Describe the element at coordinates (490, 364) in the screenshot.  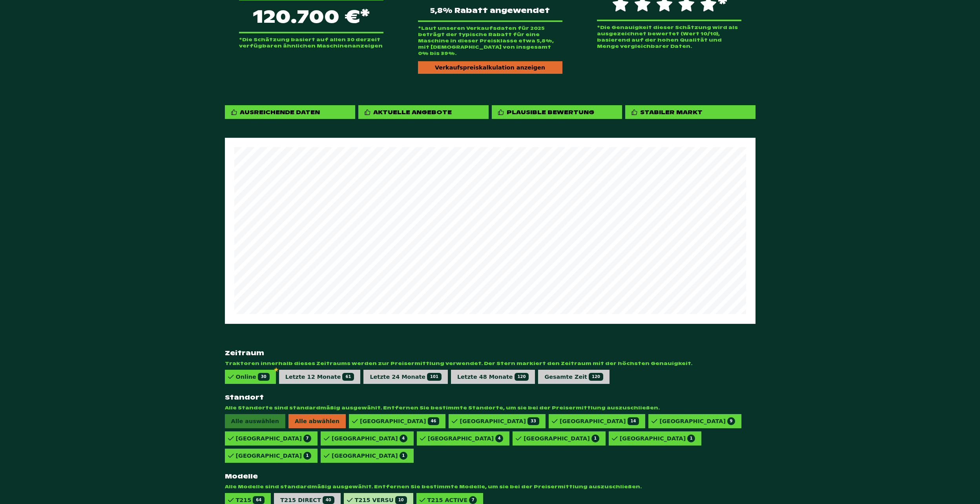
I see `span: Traktoren innerhalb dieses Zeitraums werden zur Preisermittlung verwendet. Der Stern markiert den...` at that location.